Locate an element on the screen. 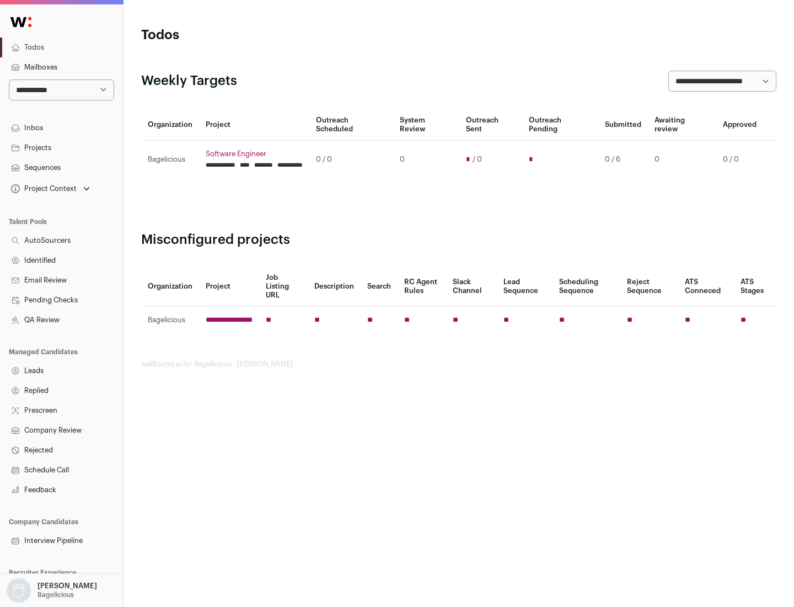  th: System Review is located at coordinates (426, 125).